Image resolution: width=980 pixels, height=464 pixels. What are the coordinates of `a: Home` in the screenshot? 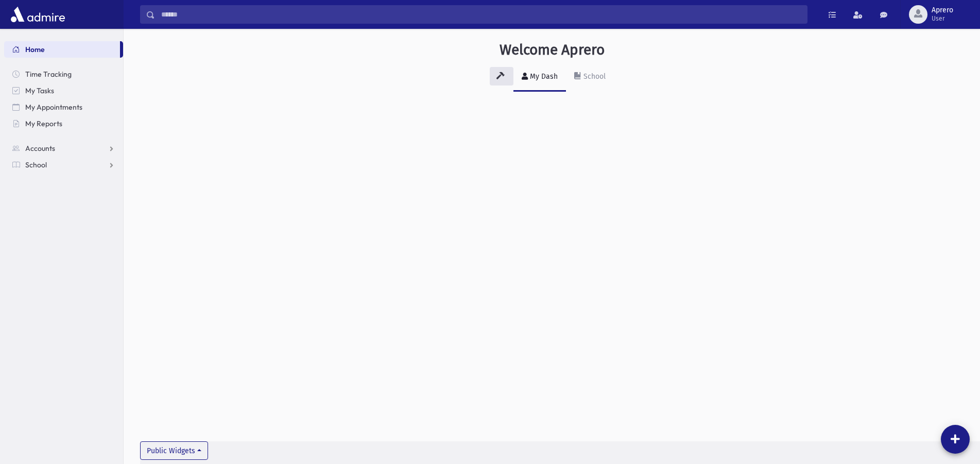 It's located at (62, 50).